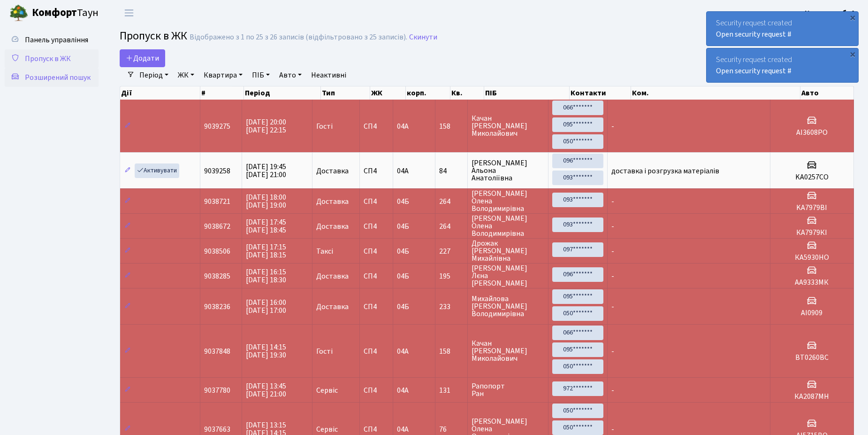  I want to click on th: Ком., so click(716, 93).